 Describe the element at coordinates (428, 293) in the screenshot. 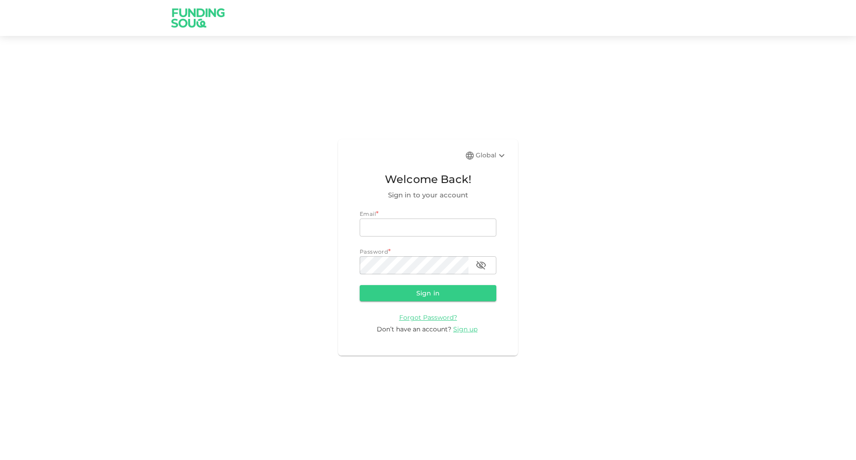

I see `button: Sign in` at that location.